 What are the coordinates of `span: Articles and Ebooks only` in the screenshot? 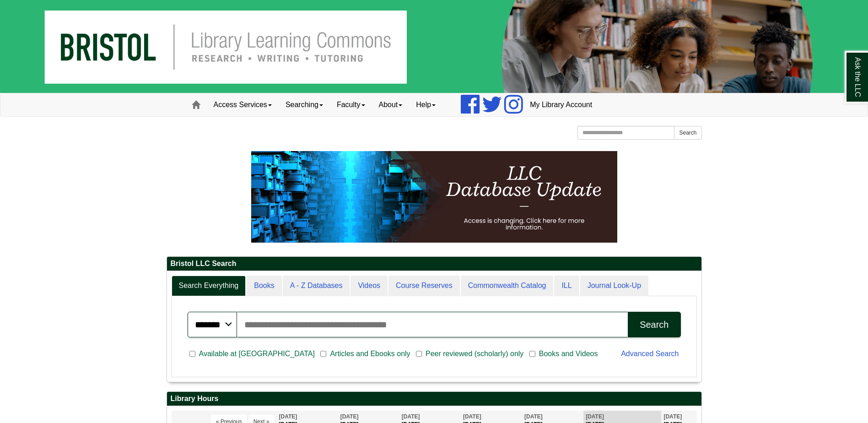 It's located at (370, 354).